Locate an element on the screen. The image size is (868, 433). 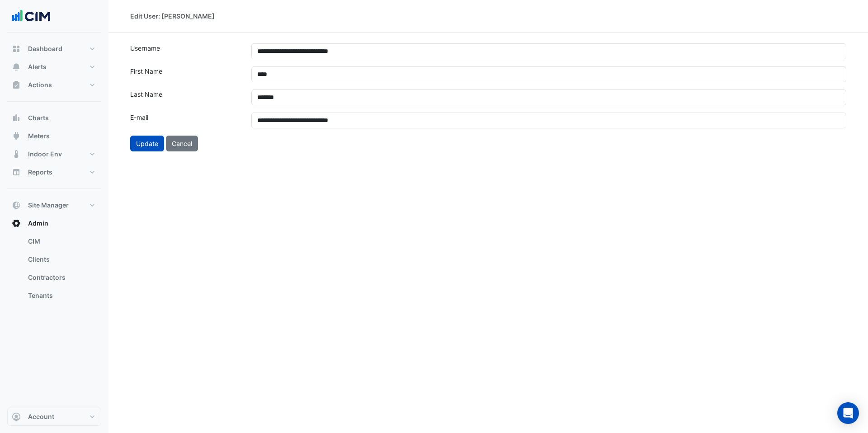
button: Site Manager is located at coordinates (54, 205).